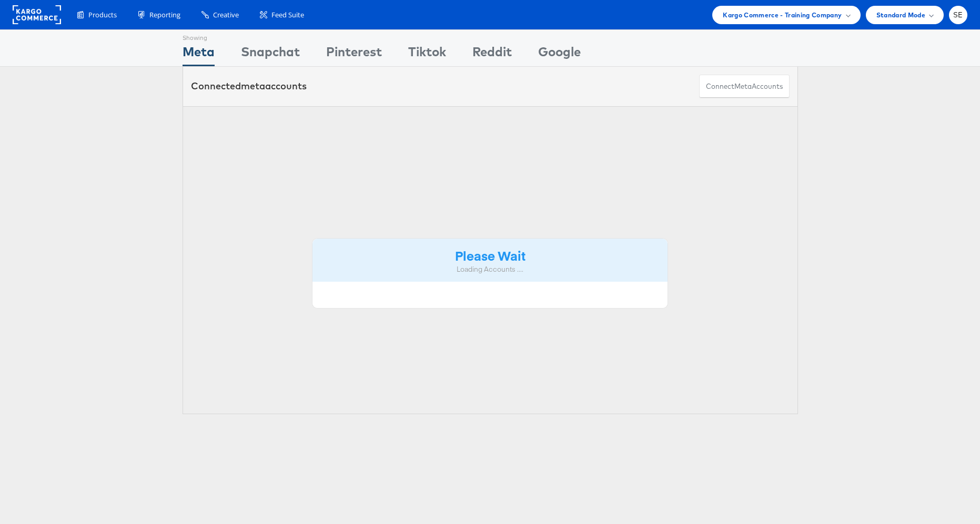 The width and height of the screenshot is (980, 524). I want to click on strong: Please Wait, so click(490, 255).